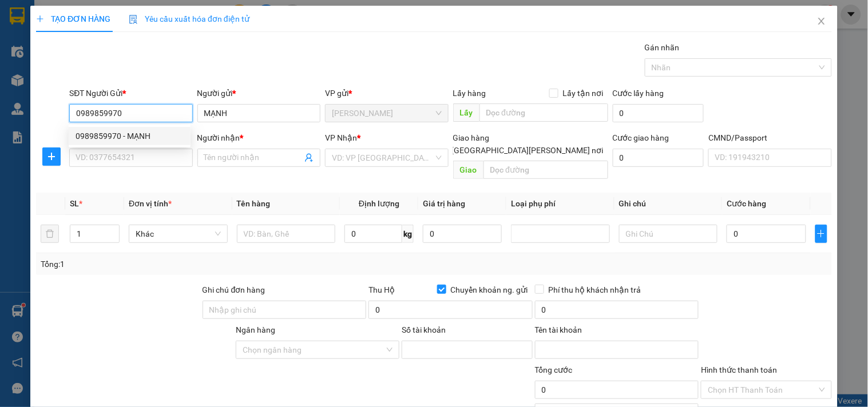 Image resolution: width=868 pixels, height=407 pixels. Describe the element at coordinates (113, 229) in the screenshot. I see `span: Increase Value` at that location.